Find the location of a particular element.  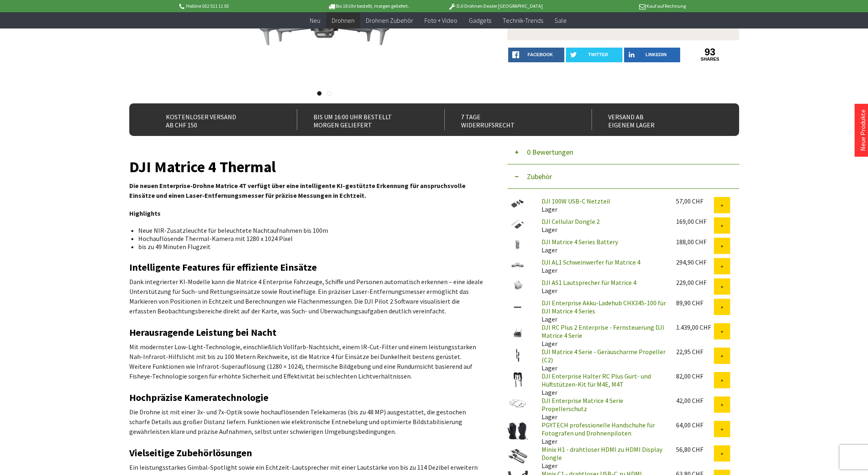

a: LinkedIn is located at coordinates (652, 55).